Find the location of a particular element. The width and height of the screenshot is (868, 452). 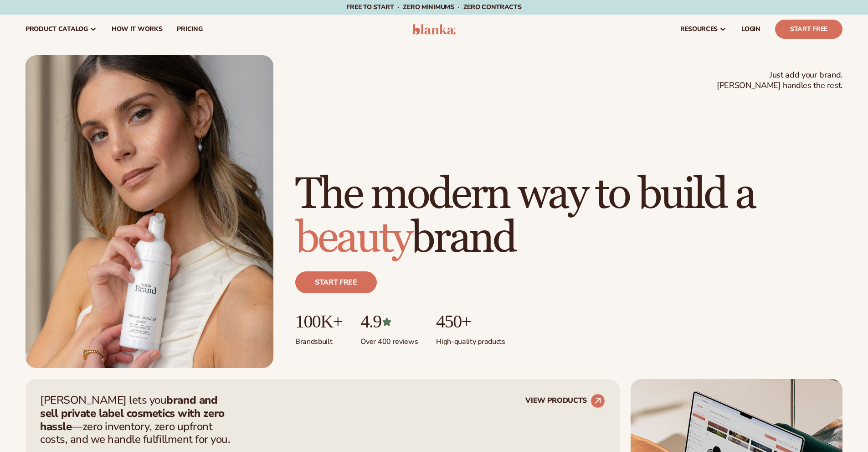

span: Free to start · ZERO minimums · ZERO contracts is located at coordinates (434, 7).